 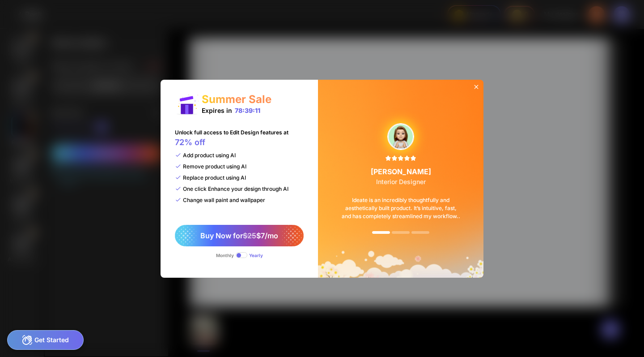 I want to click on div: Change wall paint and wallpaper, so click(x=220, y=200).